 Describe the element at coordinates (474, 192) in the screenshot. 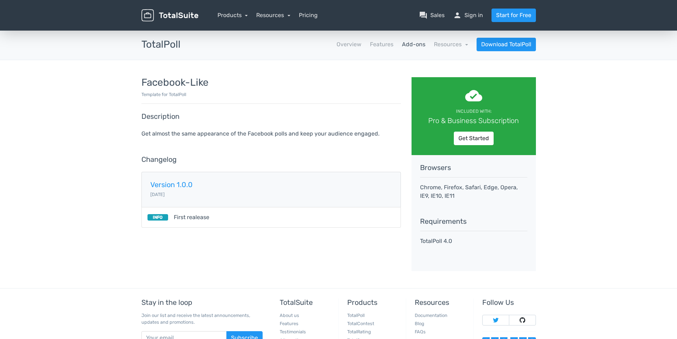

I see `p: Chrome, Firefox, Safari, Edge, Opera, IE9, IE10, IE11` at that location.